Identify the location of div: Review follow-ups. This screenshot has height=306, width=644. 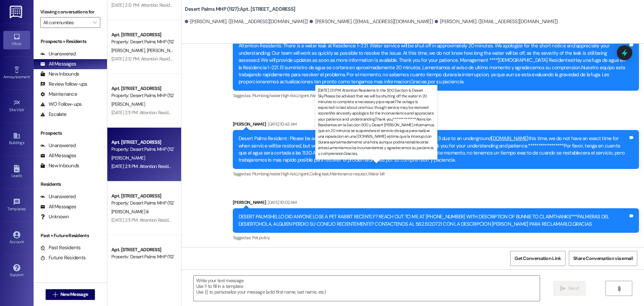
(64, 84).